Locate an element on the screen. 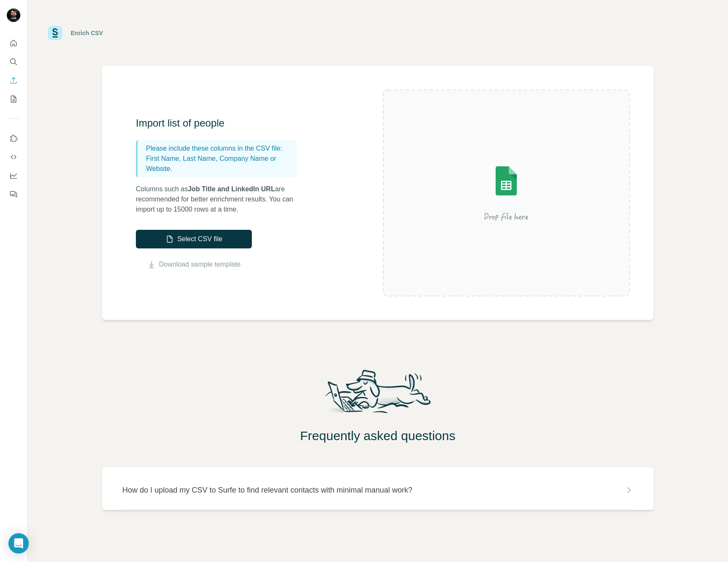 The width and height of the screenshot is (728, 562). img: Surfe Illustration - Drop file here or select below is located at coordinates (506, 193).